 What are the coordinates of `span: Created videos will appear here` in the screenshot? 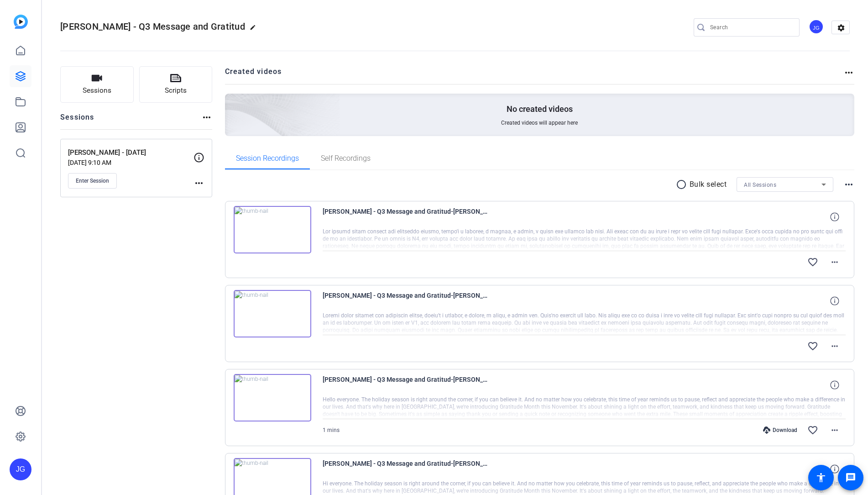 It's located at (540, 123).